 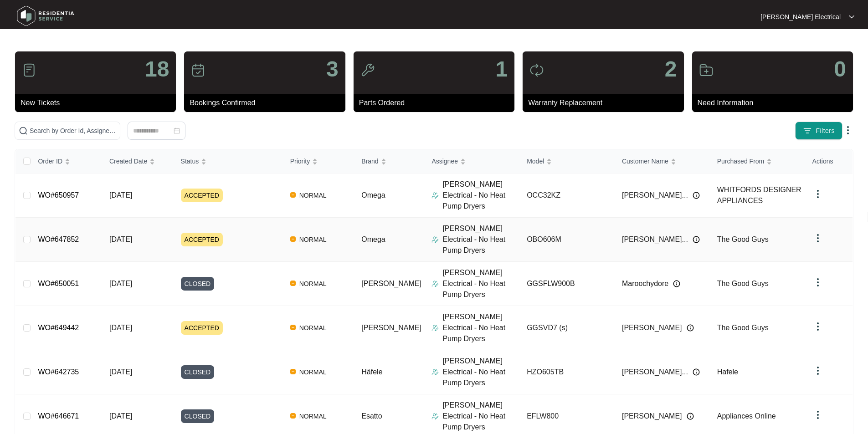 What do you see at coordinates (332, 70) in the screenshot?
I see `p: 3` at bounding box center [332, 70].